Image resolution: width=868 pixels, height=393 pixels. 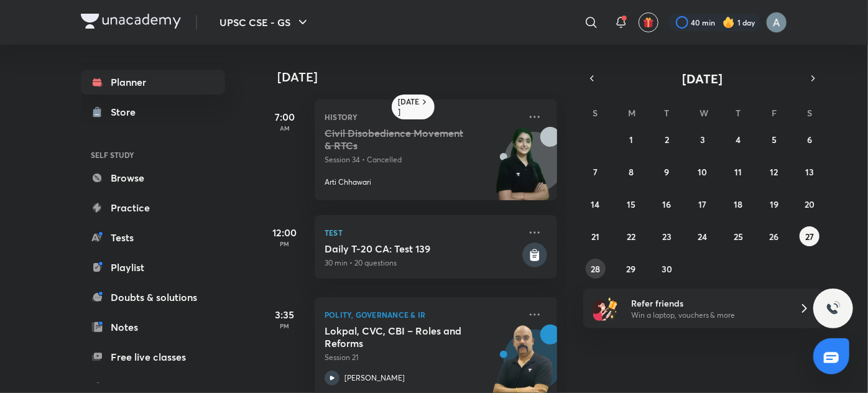 What do you see at coordinates (153, 328) in the screenshot?
I see `a: Notes` at bounding box center [153, 328].